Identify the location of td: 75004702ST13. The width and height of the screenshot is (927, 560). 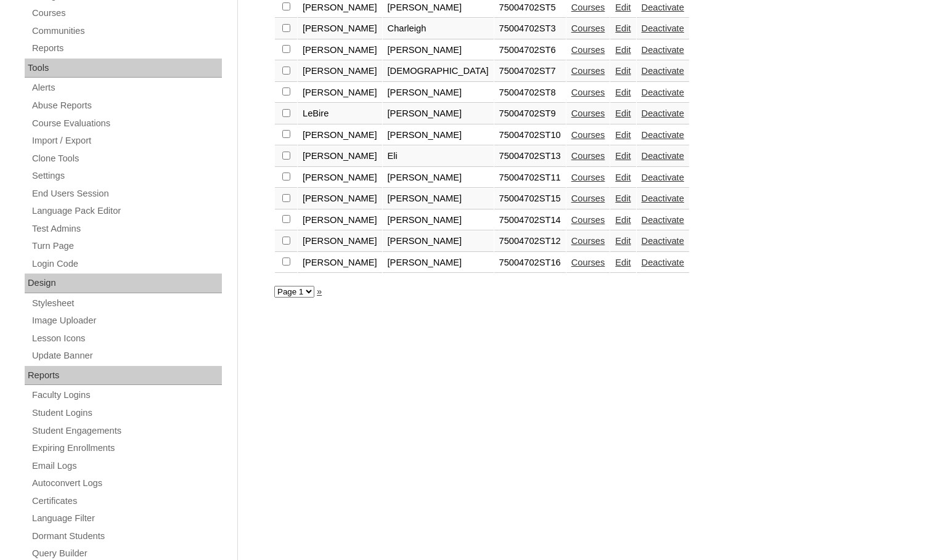
(530, 157).